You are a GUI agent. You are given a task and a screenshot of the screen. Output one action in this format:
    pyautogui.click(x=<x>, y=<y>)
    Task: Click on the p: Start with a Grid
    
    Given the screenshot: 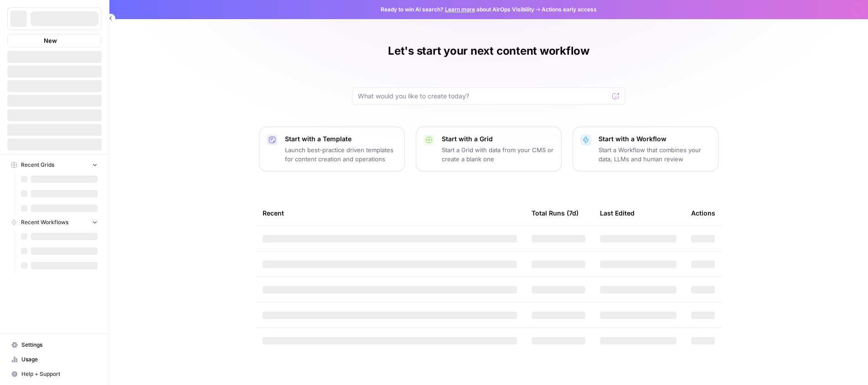 What is the action you would take?
    pyautogui.click(x=498, y=139)
    